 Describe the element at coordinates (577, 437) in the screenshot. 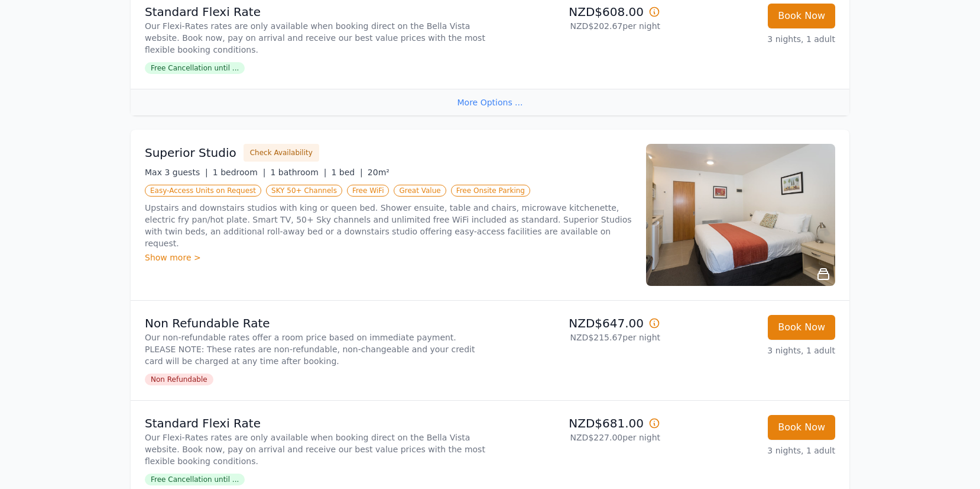

I see `p: NZD$227.00 per night` at that location.